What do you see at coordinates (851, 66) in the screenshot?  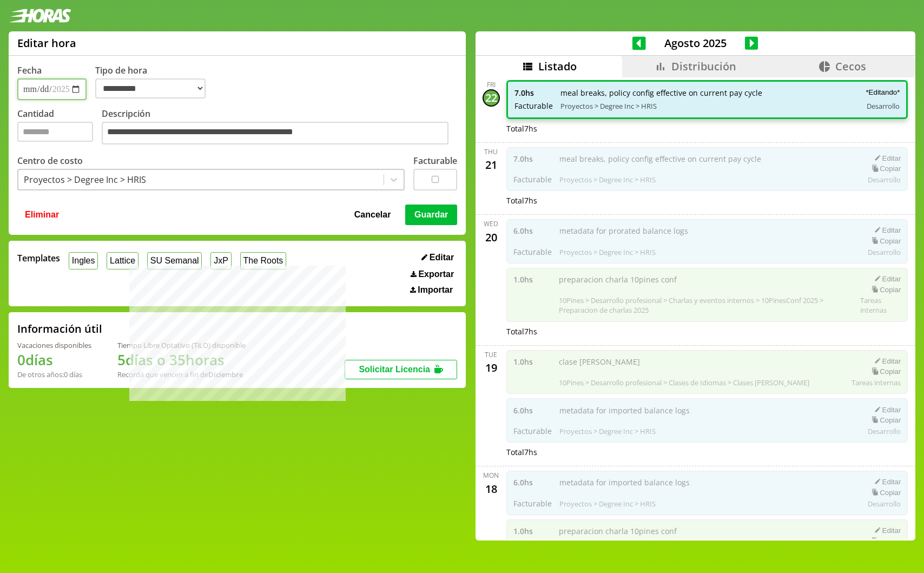 I see `span: Cecos` at bounding box center [851, 66].